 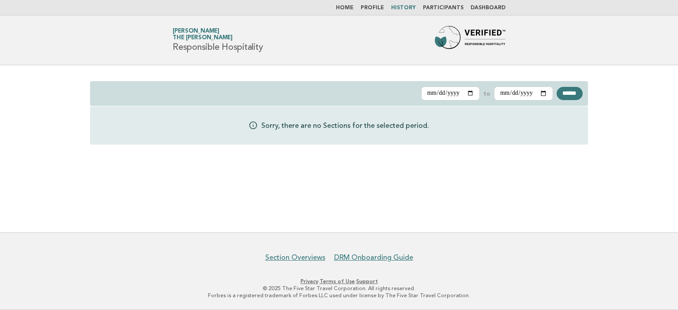 I want to click on p: Forbes is a registered trademark of Forbes LLC used under license by The Five Star Travel Corpora..., so click(x=339, y=296).